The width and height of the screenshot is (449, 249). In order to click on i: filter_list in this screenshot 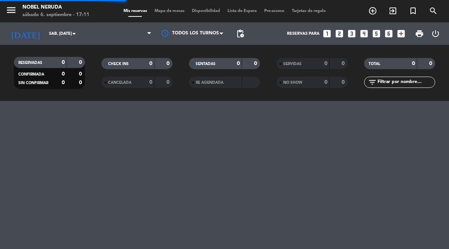, I will do `click(372, 82)`.